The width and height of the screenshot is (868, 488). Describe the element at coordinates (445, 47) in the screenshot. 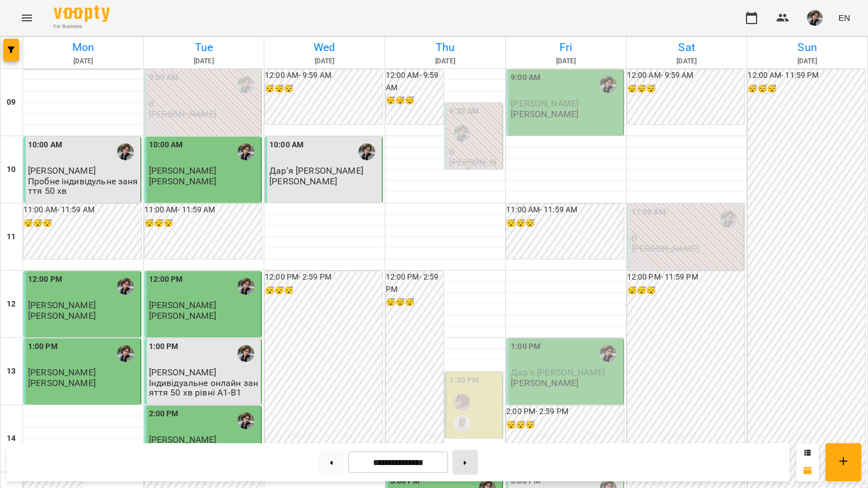

I see `h6: Thu` at that location.